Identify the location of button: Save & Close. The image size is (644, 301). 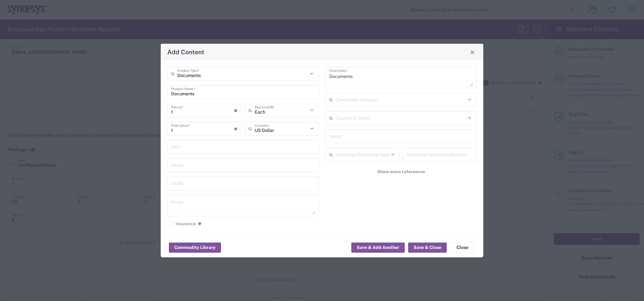
(428, 247).